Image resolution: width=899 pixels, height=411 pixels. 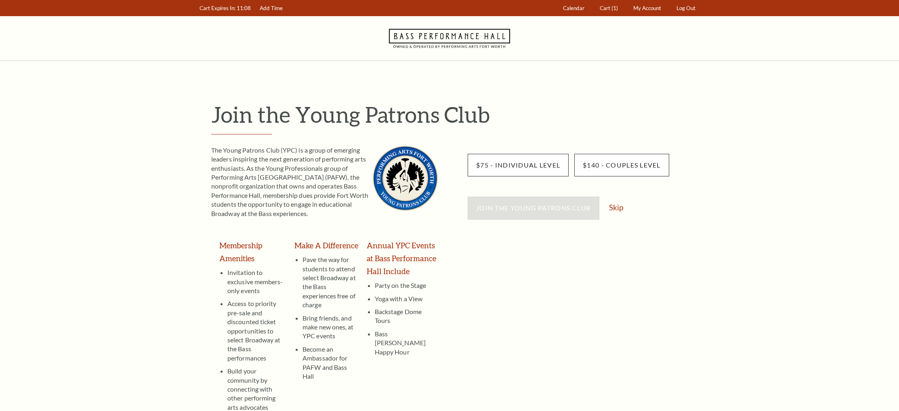 What do you see at coordinates (406, 297) in the screenshot?
I see `li: Yoga with a View` at bounding box center [406, 297].